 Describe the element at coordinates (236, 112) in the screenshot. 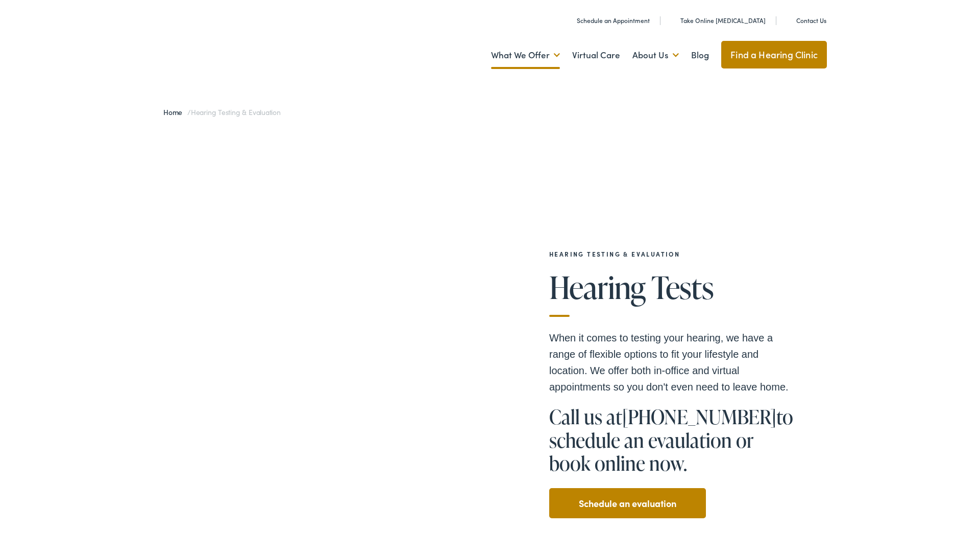

I see `span: Hearing Testing & Evaluation` at that location.